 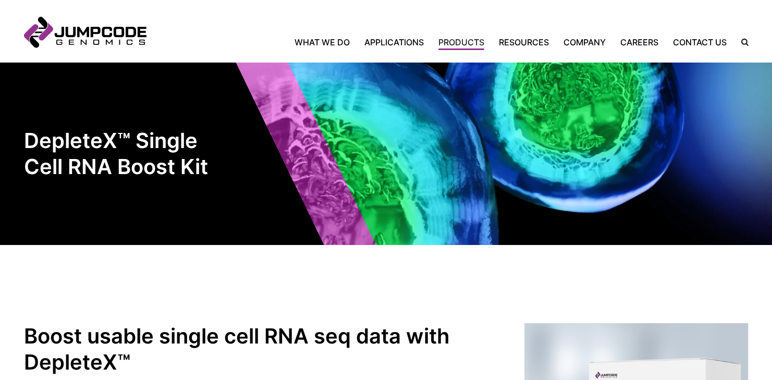 I want to click on a: Products, so click(x=461, y=42).